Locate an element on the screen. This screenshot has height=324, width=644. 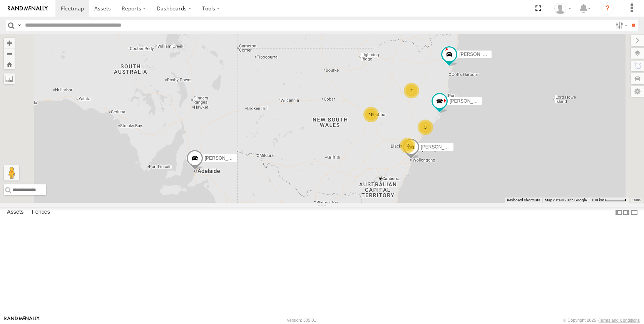
button: Map scale: 100 km per 53 pixels is located at coordinates (608, 200).